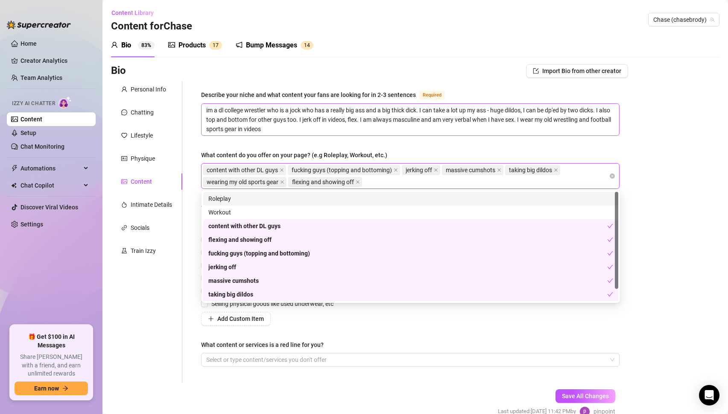 Image resolution: width=728 pixels, height=414 pixels. Describe the element at coordinates (14, 185) in the screenshot. I see `img: Chat Copilot` at that location.